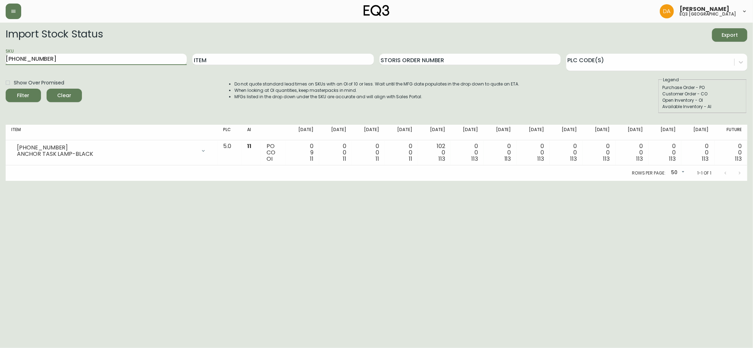  What do you see at coordinates (677, 173) in the screenshot?
I see `div: 50` at bounding box center [677, 173].